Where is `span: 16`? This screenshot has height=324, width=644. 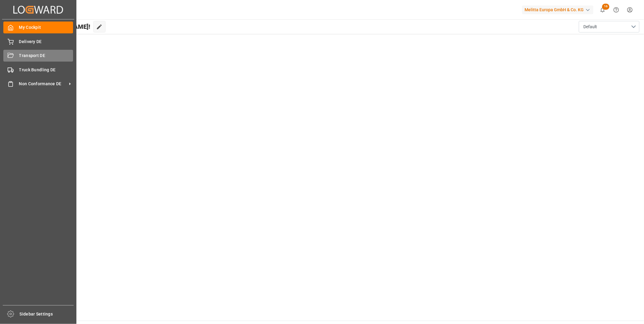 span: 16 is located at coordinates (606, 7).